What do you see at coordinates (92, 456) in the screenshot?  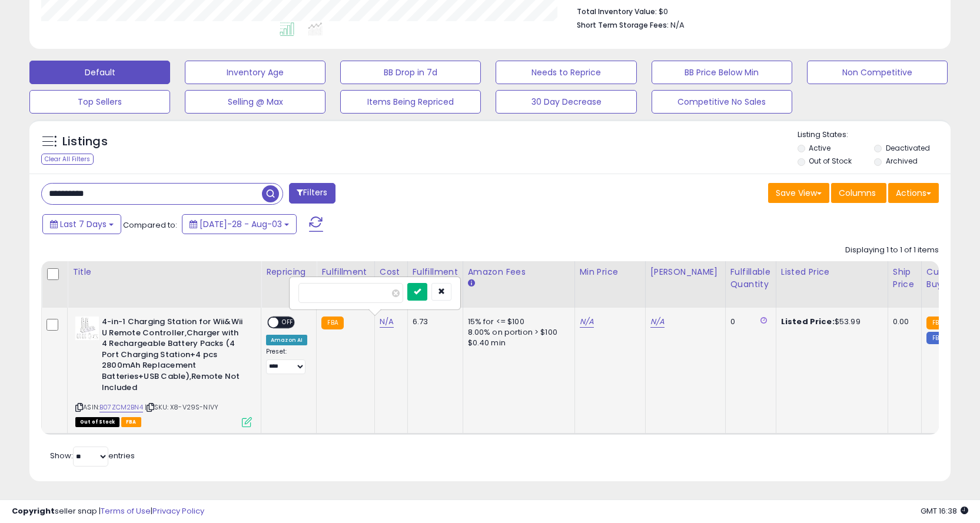 I see `span: Show: entries` at bounding box center [92, 456].